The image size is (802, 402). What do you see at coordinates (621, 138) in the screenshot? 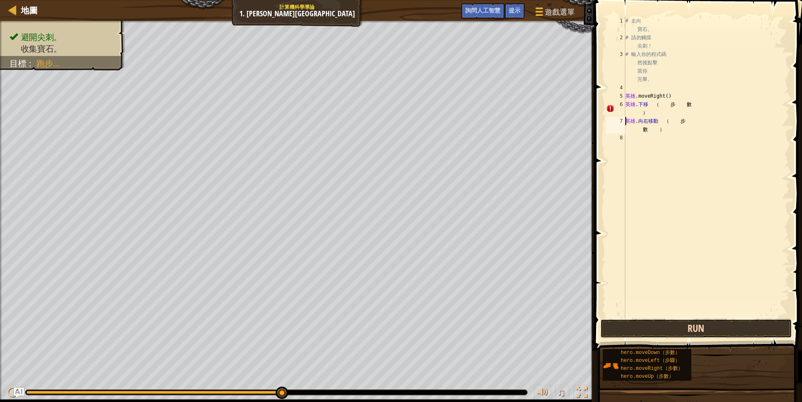
I see `font: 8` at bounding box center [621, 138].